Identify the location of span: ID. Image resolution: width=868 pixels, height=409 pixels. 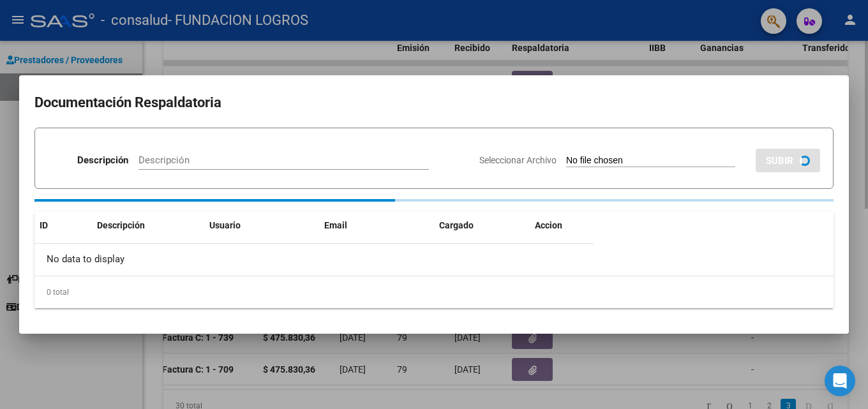
(43, 226).